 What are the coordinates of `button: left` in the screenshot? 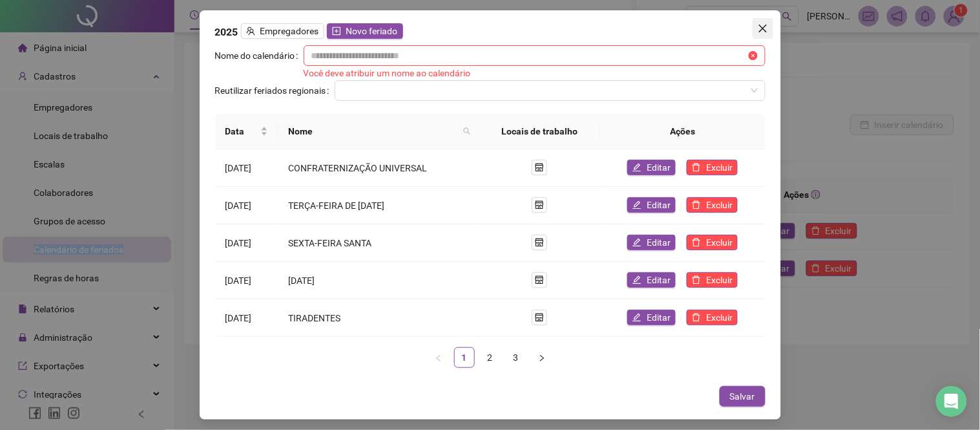 It's located at (439, 357).